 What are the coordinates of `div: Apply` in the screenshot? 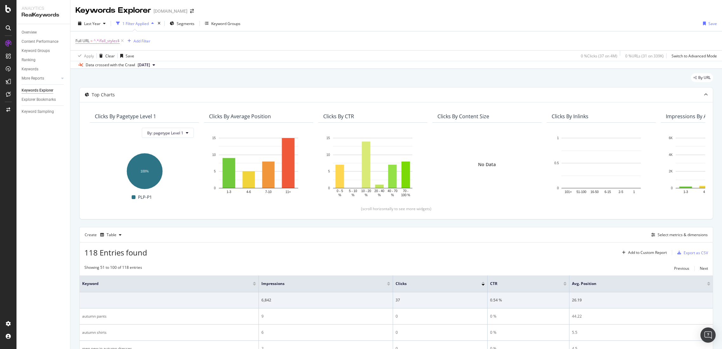 It's located at (89, 56).